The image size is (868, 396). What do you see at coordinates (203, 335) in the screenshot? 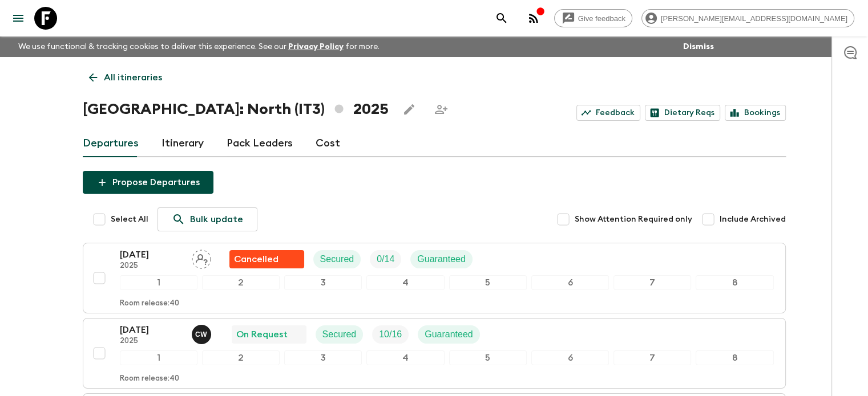
I see `button: CW` at bounding box center [203, 335].